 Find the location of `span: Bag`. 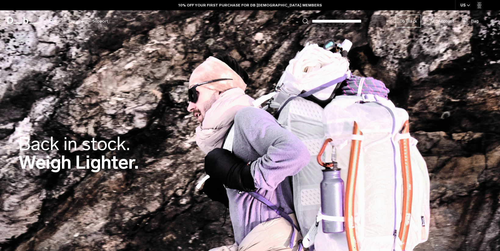

span: Bag is located at coordinates (475, 21).